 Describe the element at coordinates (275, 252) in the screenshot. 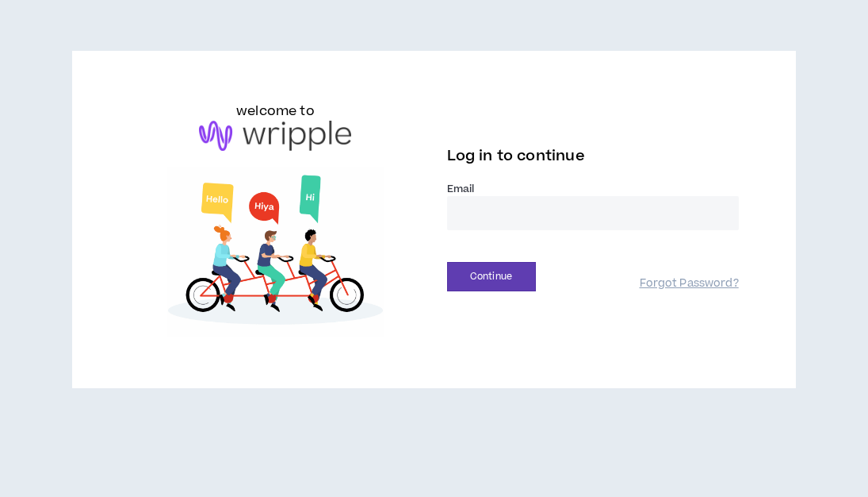

I see `img: Welcome to Wripple` at that location.